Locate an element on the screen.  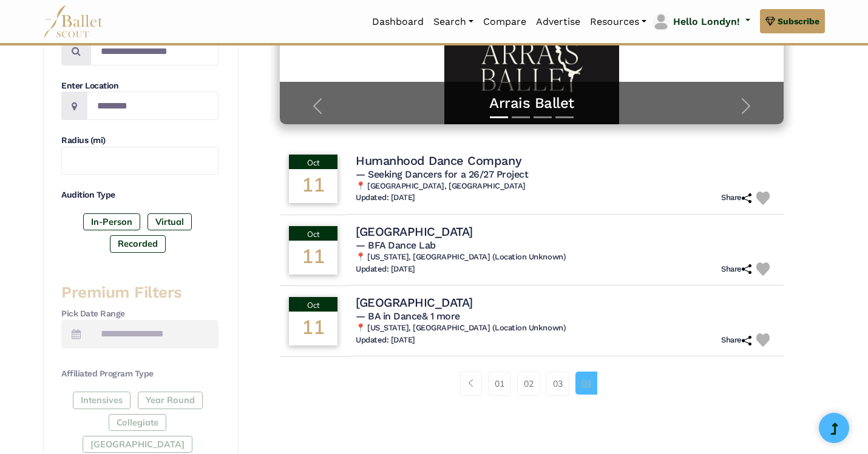
a: Resources is located at coordinates (617, 21).